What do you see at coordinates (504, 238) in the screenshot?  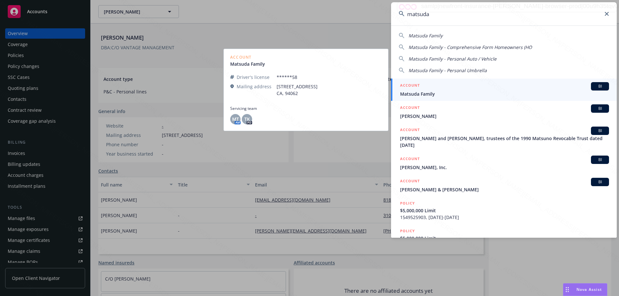 I see `a: POLICY$5,000,000 Limit` at bounding box center [504, 238].